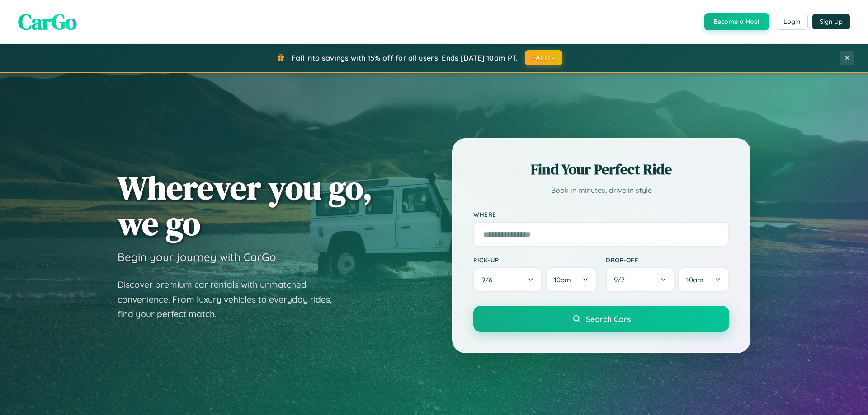 This screenshot has height=415, width=868. What do you see at coordinates (736, 21) in the screenshot?
I see `button: Become a Host` at bounding box center [736, 21].